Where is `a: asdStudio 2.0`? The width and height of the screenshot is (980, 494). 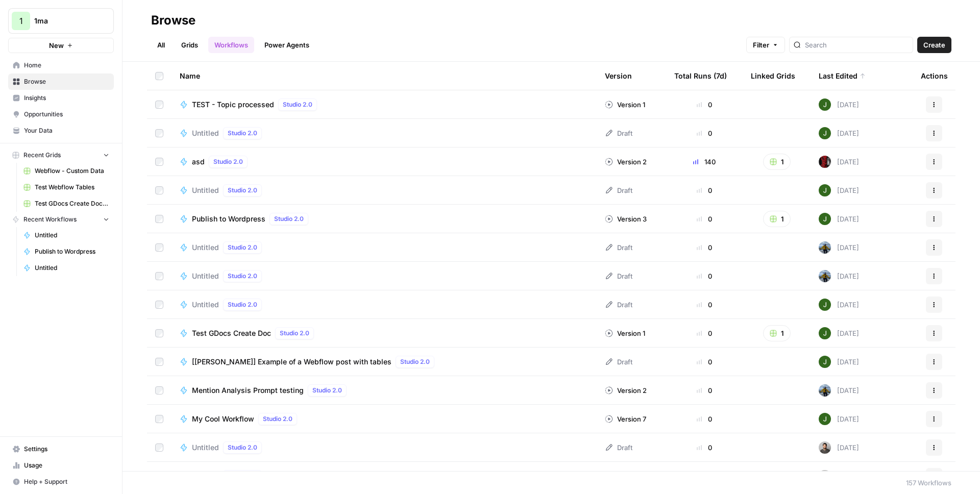
a: asdStudio 2.0 is located at coordinates (384, 161).